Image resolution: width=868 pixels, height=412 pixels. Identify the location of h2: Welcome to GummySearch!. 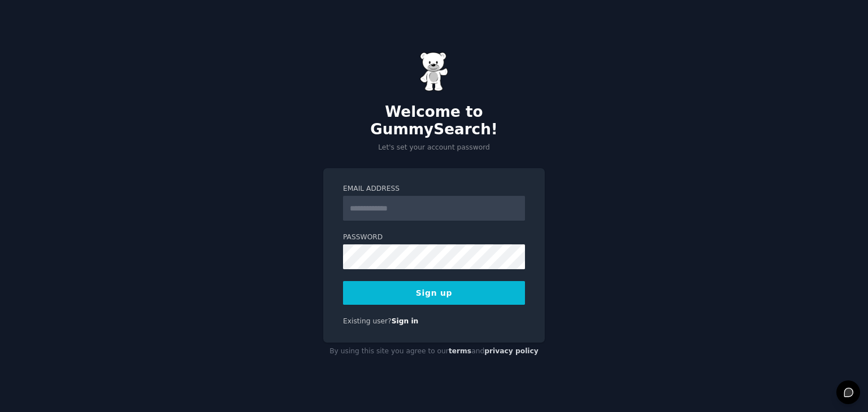
(434, 121).